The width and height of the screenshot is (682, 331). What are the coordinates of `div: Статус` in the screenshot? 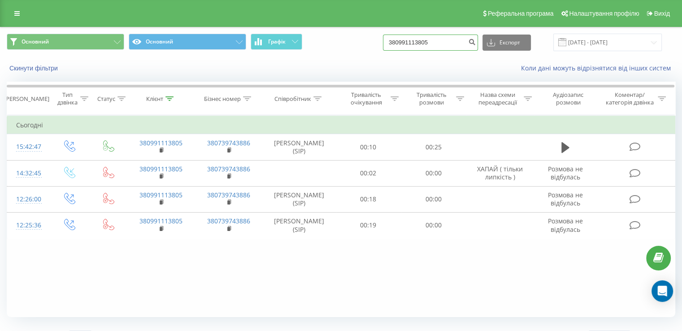 It's located at (106, 99).